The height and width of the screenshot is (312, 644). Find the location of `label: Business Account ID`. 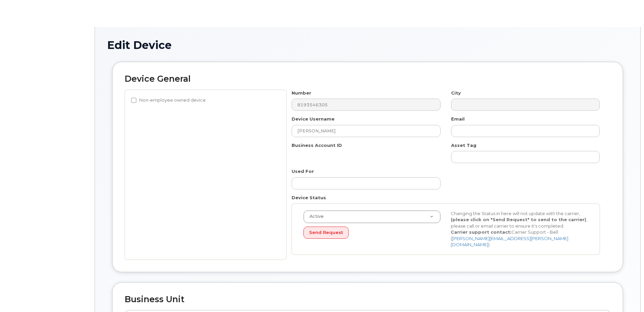

label: Business Account ID is located at coordinates (317, 145).